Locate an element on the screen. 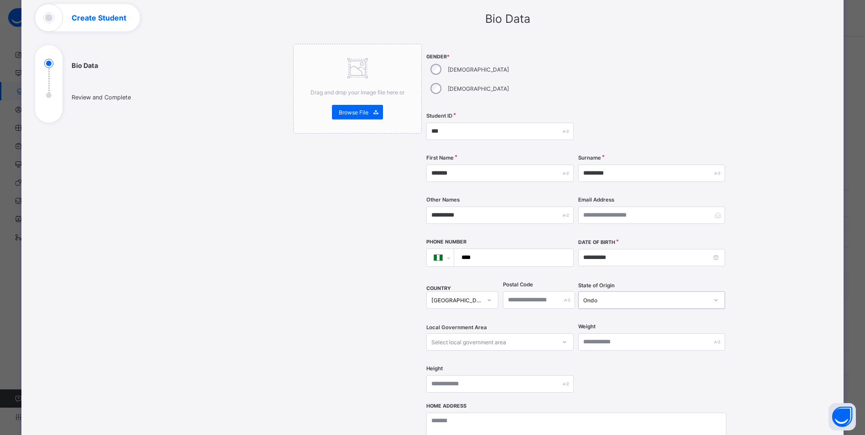  span: Drag and drop your image file here or is located at coordinates (357, 92).